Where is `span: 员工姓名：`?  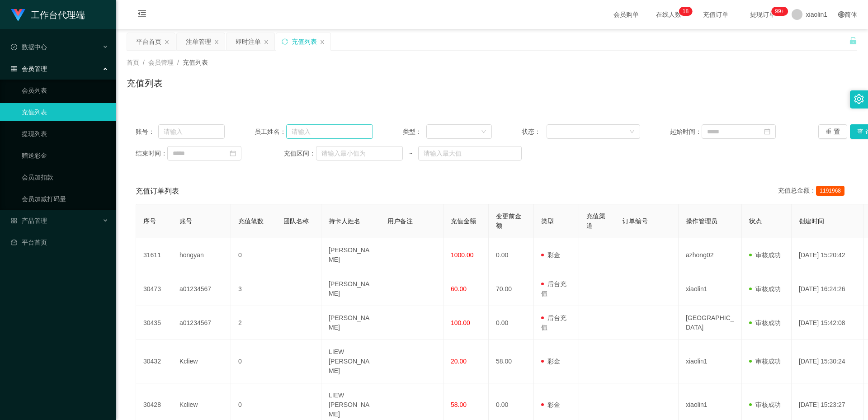 span: 员工姓名： is located at coordinates (270, 132).